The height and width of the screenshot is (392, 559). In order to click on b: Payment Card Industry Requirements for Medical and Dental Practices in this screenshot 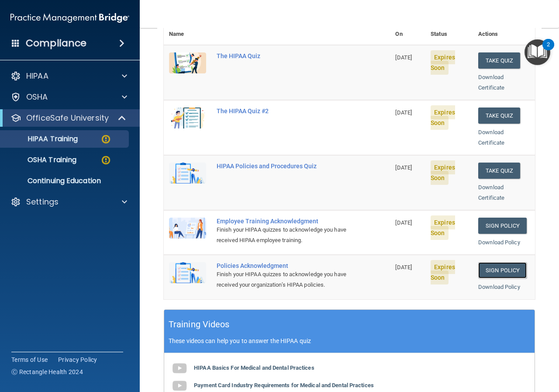, I will do `click(283, 385)`.